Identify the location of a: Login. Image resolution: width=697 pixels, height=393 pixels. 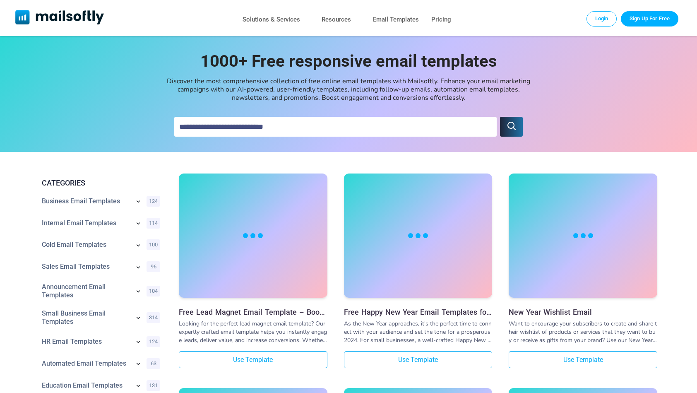
(602, 19).